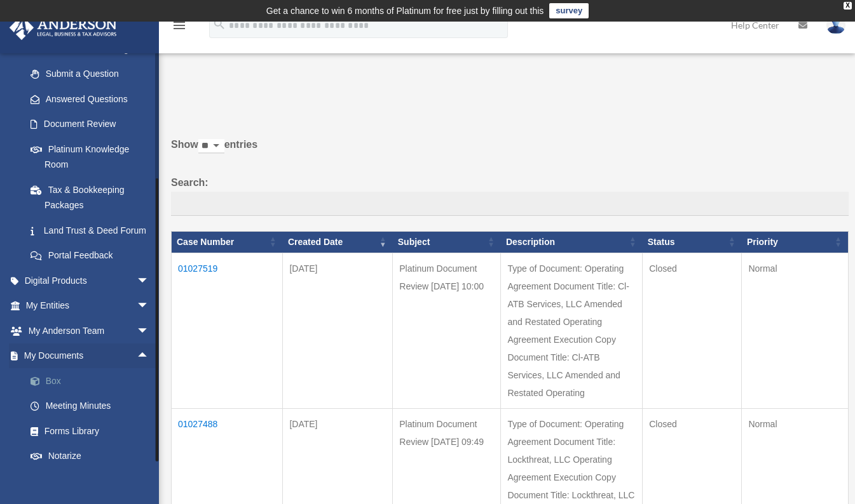 The width and height of the screenshot is (855, 504). Describe the element at coordinates (847, 6) in the screenshot. I see `div: close` at that location.